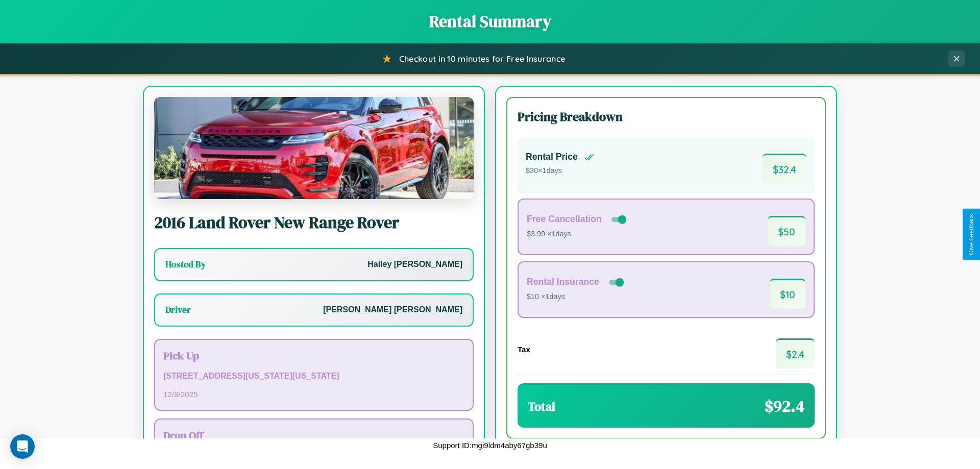 This screenshot has width=980, height=469. Describe the element at coordinates (314, 148) in the screenshot. I see `img: Land Rover New Range Rover` at that location.